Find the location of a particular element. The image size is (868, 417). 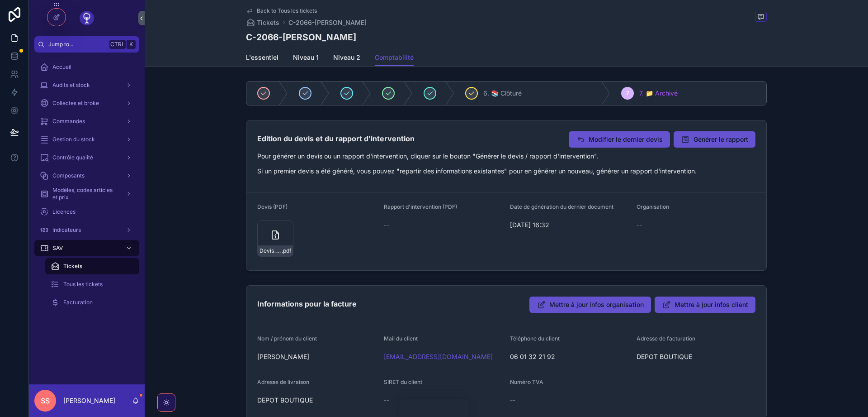

a: Niveau 2 is located at coordinates (347, 58).